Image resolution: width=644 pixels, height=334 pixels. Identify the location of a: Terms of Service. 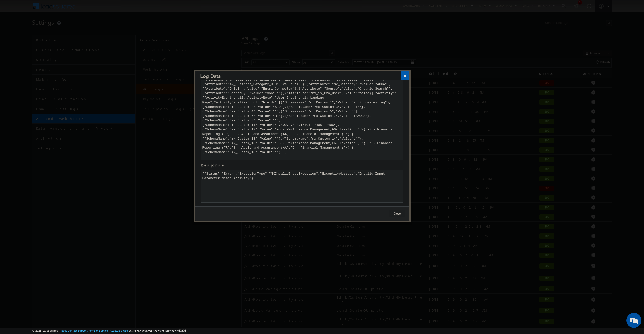
(98, 331).